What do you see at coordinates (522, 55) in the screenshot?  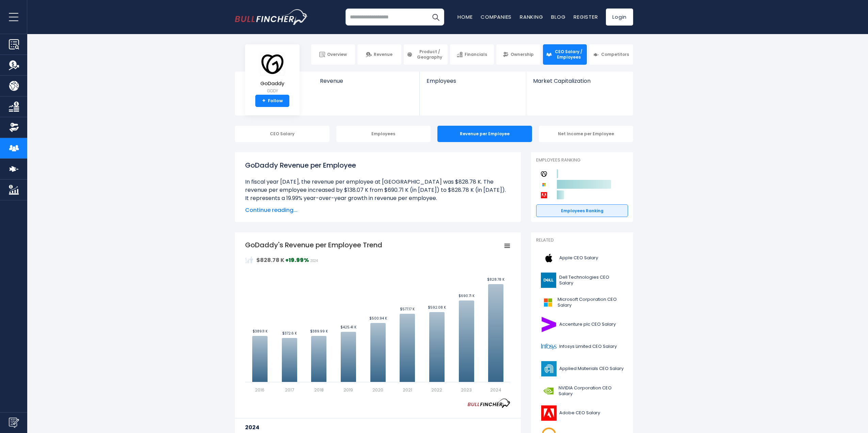 I see `span: Ownership` at bounding box center [522, 55].